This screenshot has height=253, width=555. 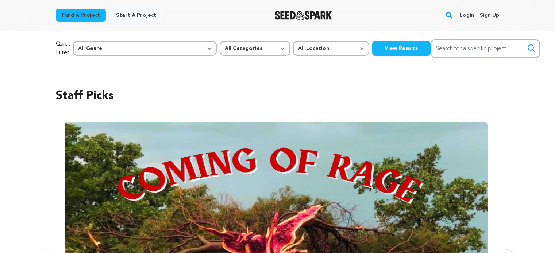 I want to click on input: Search for a specific project, so click(x=485, y=48).